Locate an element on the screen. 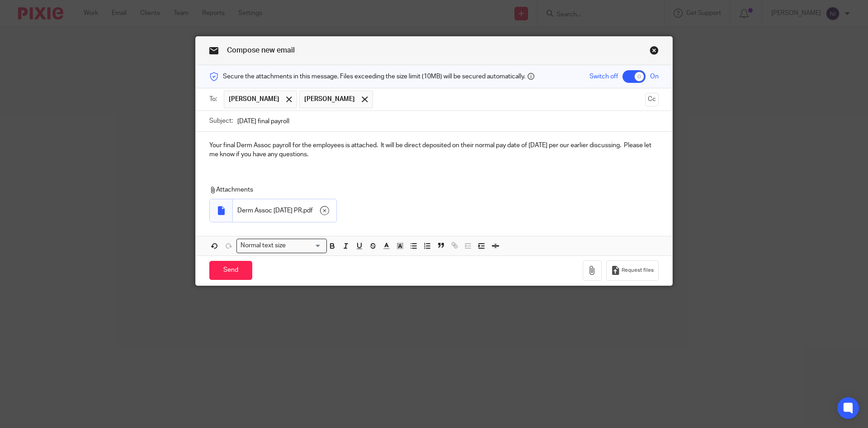 This screenshot has width=868, height=428. span: On is located at coordinates (654, 76).